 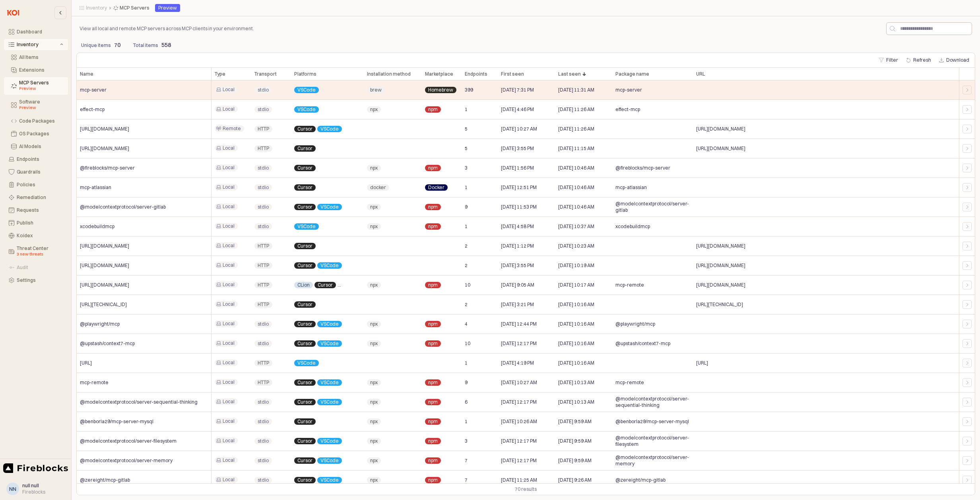 What do you see at coordinates (466, 109) in the screenshot?
I see `span: 1` at bounding box center [466, 109].